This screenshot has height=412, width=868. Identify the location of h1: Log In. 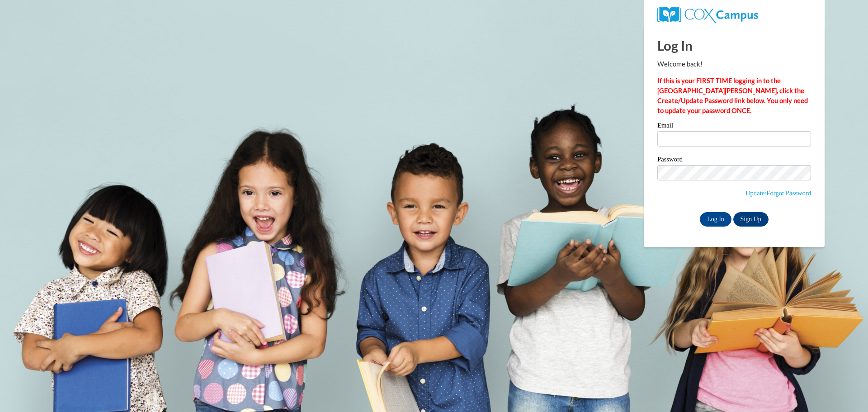
(734, 45).